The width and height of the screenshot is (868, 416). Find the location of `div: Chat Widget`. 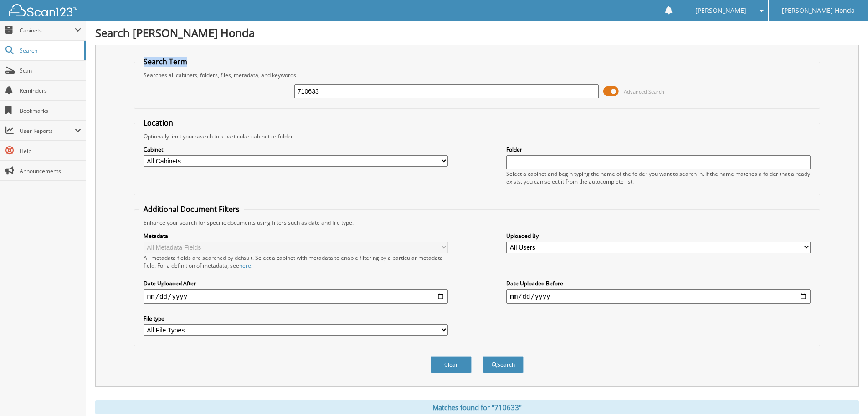

div: Chat Widget is located at coordinates (845, 394).